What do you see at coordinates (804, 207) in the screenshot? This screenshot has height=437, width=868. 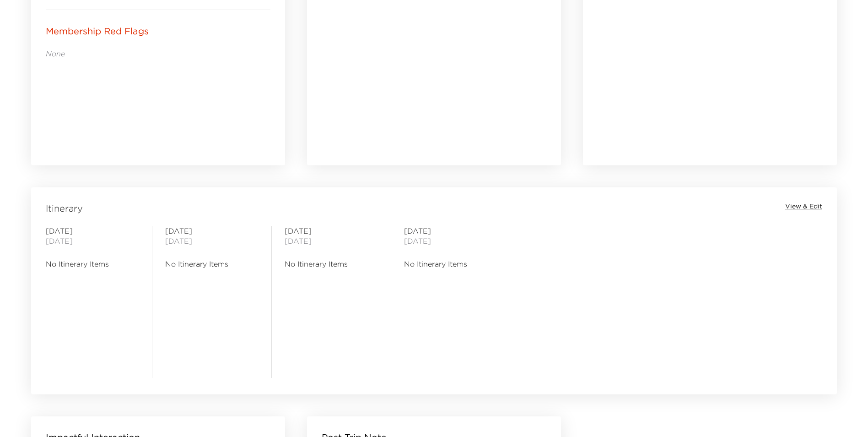 I see `button: View & Edit` at bounding box center [804, 207].